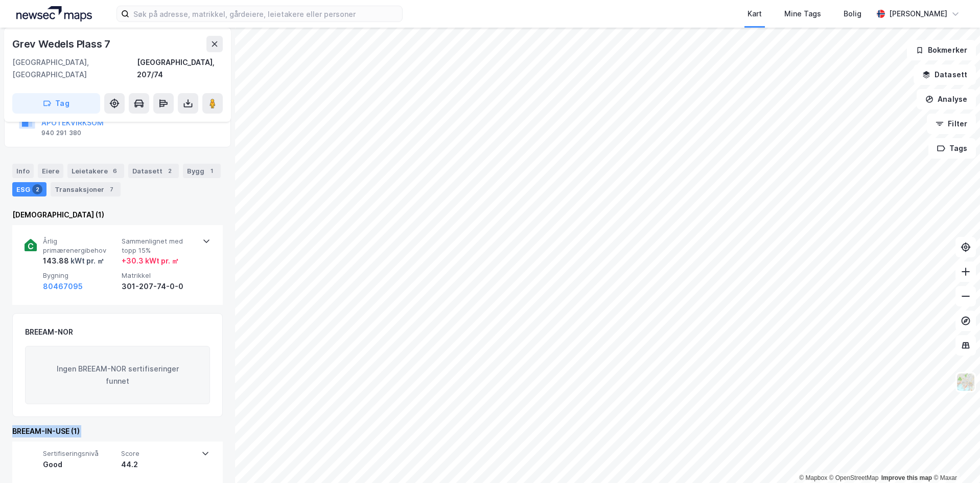  Describe the element at coordinates (854, 478) in the screenshot. I see `a: OpenStreetMap` at that location.